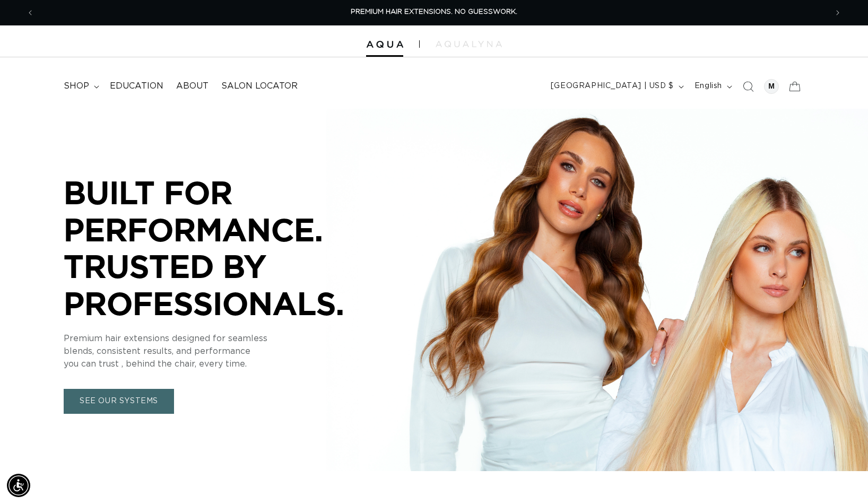 The image size is (868, 504). Describe the element at coordinates (468, 44) in the screenshot. I see `img: aqualyna.com` at that location.